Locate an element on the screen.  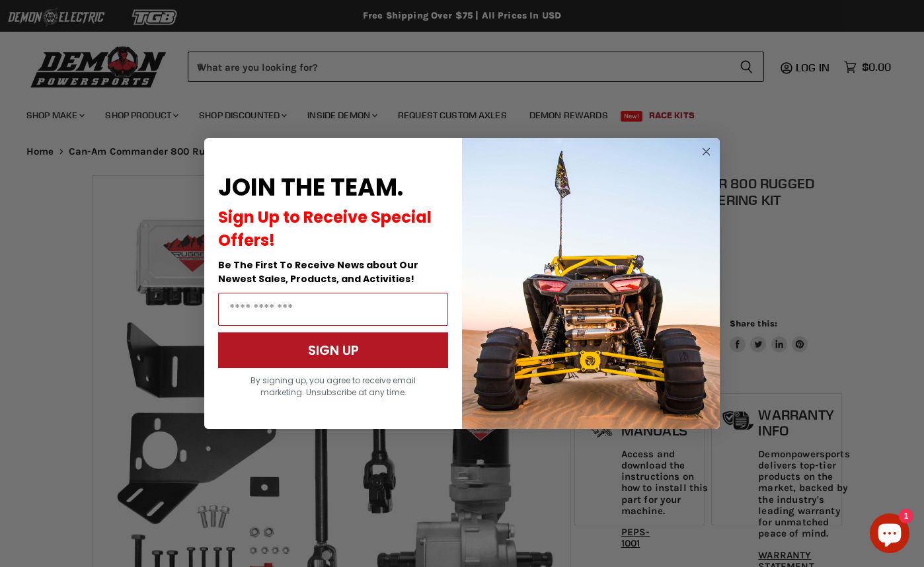
span: Sign Up to Receive Special Offers! is located at coordinates (325, 228).